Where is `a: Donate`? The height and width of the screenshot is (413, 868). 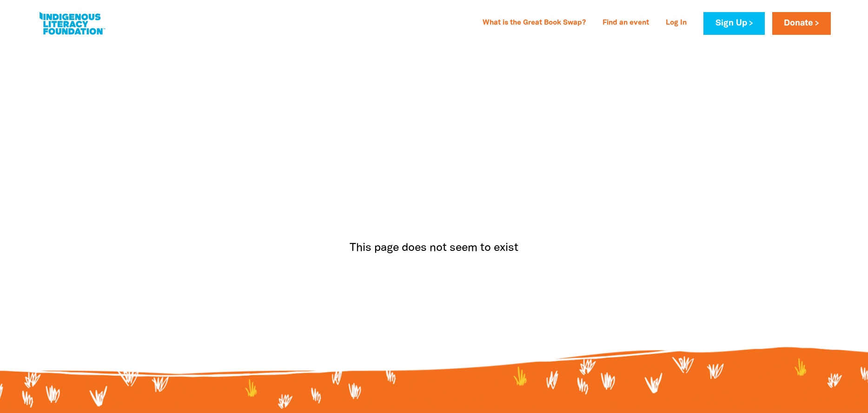
a: Donate is located at coordinates (802, 23).